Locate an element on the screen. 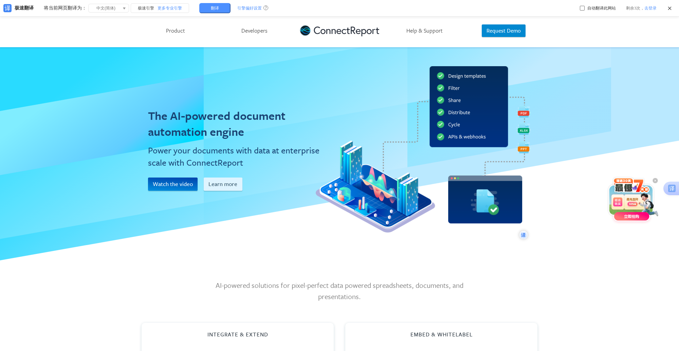 The image size is (679, 351). a: Help & Support is located at coordinates (425, 31).